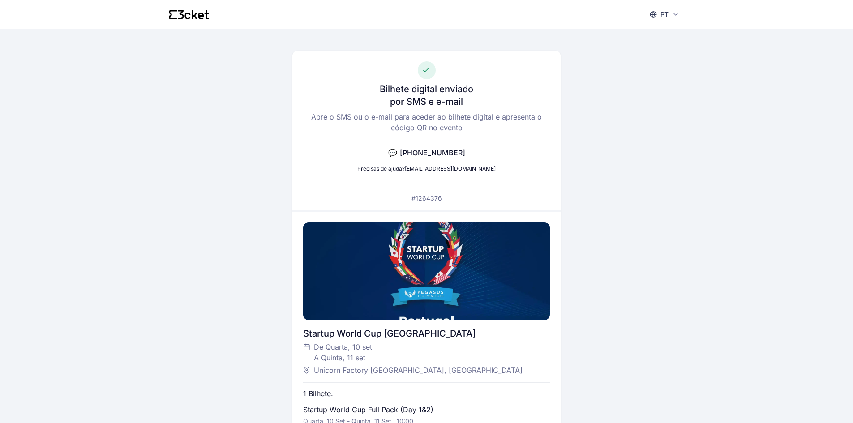 The height and width of the screenshot is (423, 853). What do you see at coordinates (368, 410) in the screenshot?
I see `p: Startup World Cup Full Pack (Day 1&2)` at bounding box center [368, 410].